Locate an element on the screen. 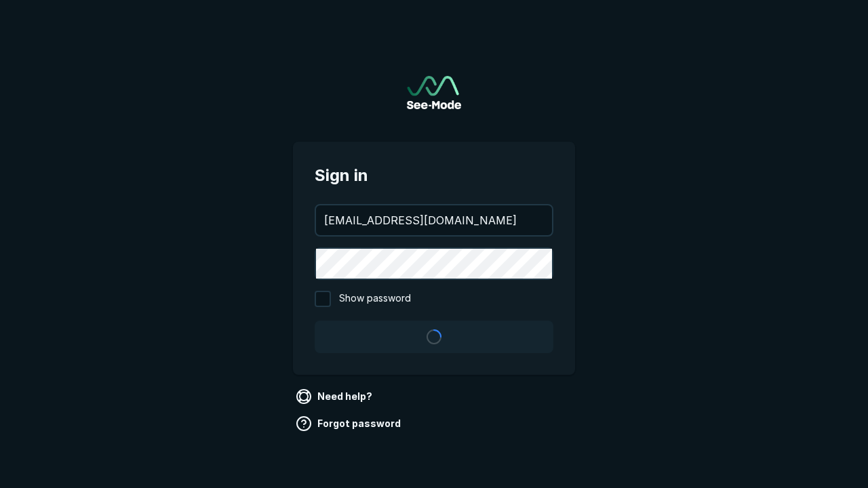 Image resolution: width=868 pixels, height=488 pixels. a: Forgot password is located at coordinates (349, 423).